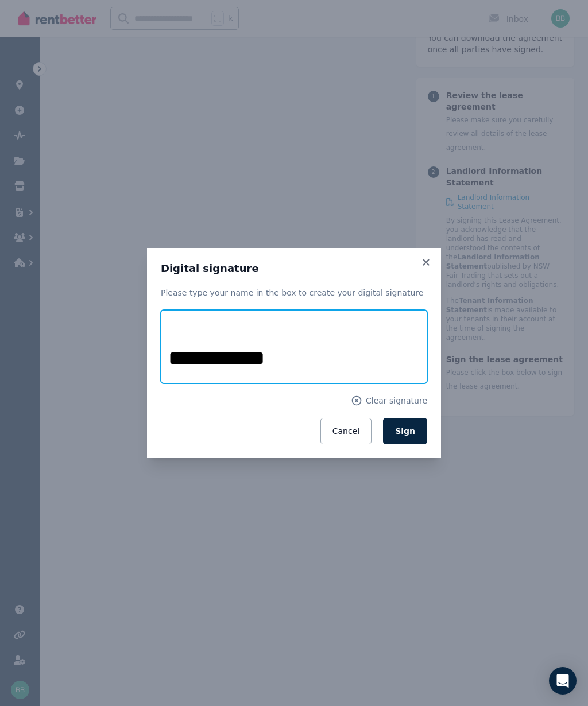 This screenshot has height=706, width=588. Describe the element at coordinates (405, 431) in the screenshot. I see `span: Sign` at that location.